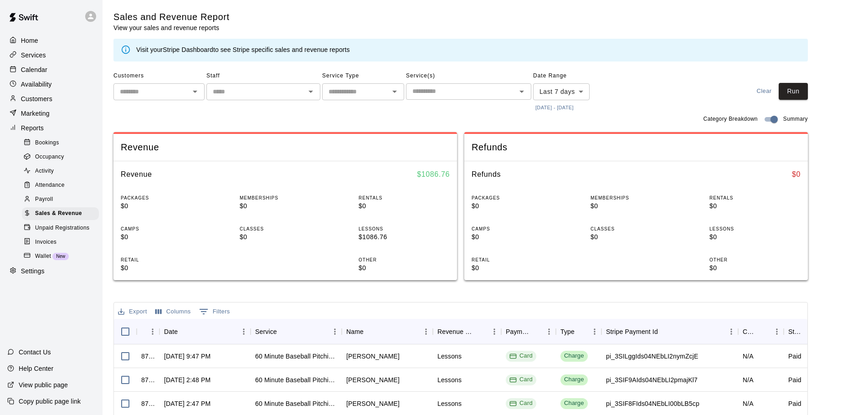 The image size is (868, 415). Describe the element at coordinates (33, 271) in the screenshot. I see `p: Settings` at that location.